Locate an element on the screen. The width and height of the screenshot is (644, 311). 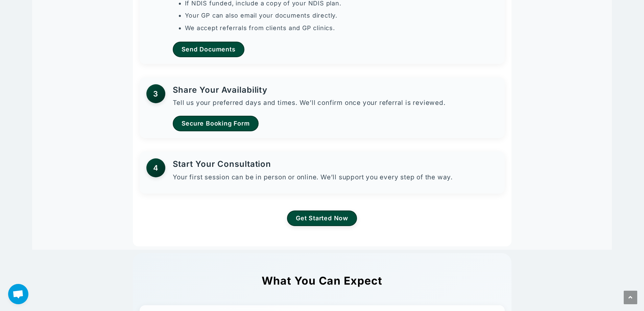
h3: Share Your Availability is located at coordinates (309, 90).